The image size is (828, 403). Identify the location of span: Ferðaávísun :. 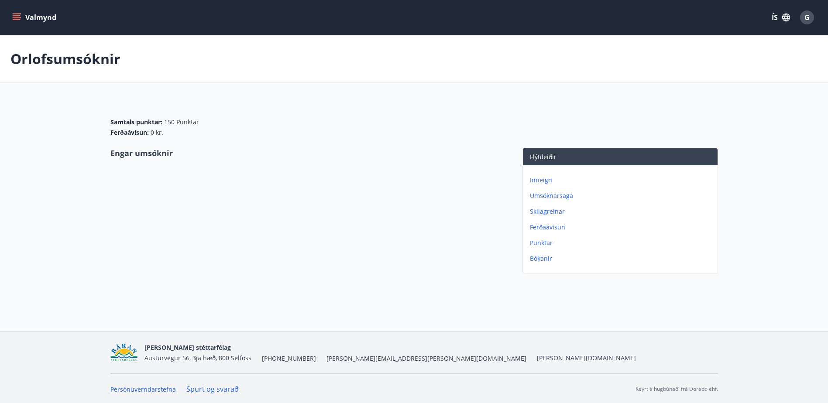
(130, 133).